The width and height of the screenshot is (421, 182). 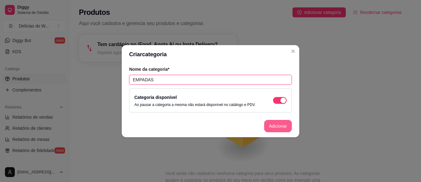 I want to click on button: Close, so click(x=293, y=51).